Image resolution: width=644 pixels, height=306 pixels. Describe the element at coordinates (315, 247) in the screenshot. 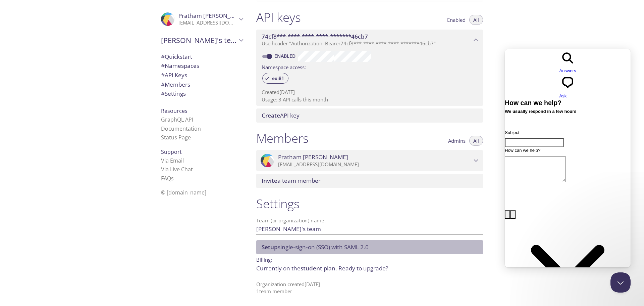

I see `span: single-sign-on (SSO) with SAML 2.0` at that location.